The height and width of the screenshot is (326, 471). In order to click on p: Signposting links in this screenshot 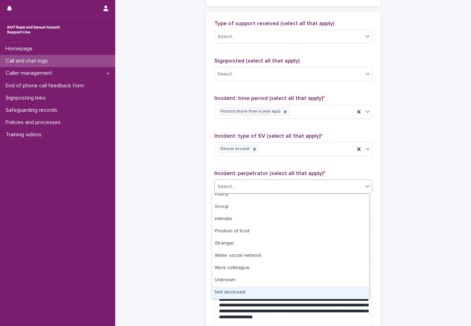, I will do `click(27, 98)`.